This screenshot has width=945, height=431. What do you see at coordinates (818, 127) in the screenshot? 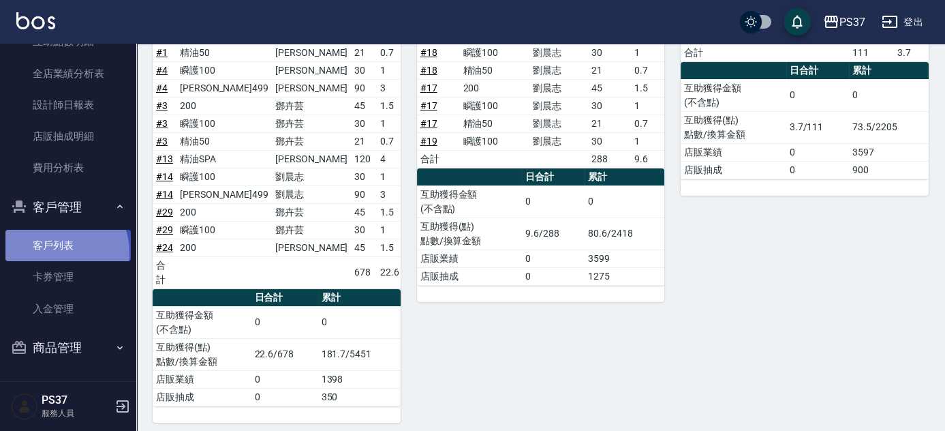
I see `td: 3.7/111` at bounding box center [818, 127].